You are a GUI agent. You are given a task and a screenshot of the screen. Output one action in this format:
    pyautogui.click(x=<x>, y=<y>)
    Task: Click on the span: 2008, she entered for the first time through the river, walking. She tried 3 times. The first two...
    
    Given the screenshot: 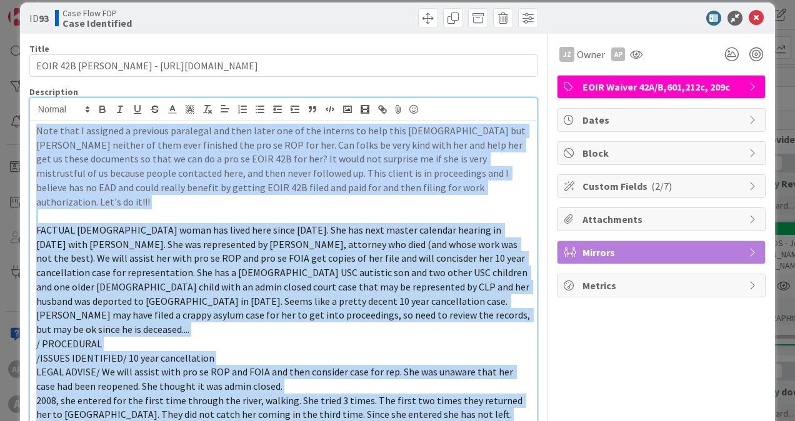 What is the action you would take?
    pyautogui.click(x=280, y=407)
    